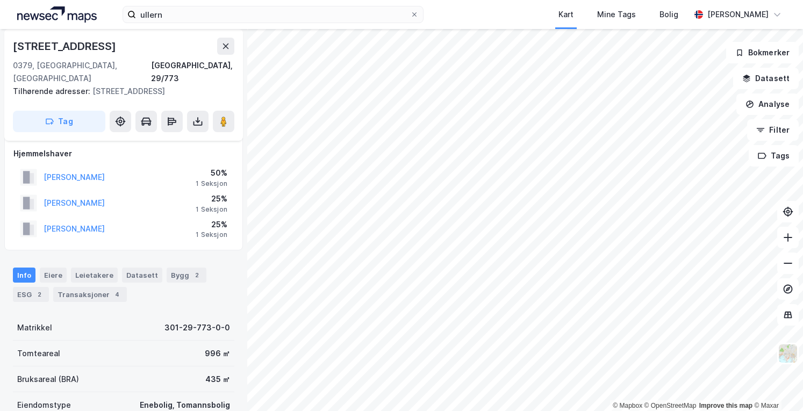  Describe the element at coordinates (31, 295) in the screenshot. I see `div: ESG` at that location.